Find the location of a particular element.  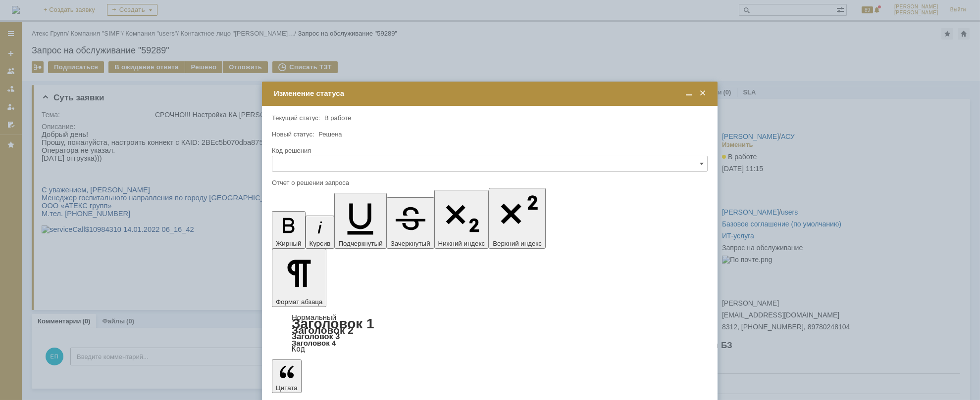

button: Жирный is located at coordinates (289, 230).